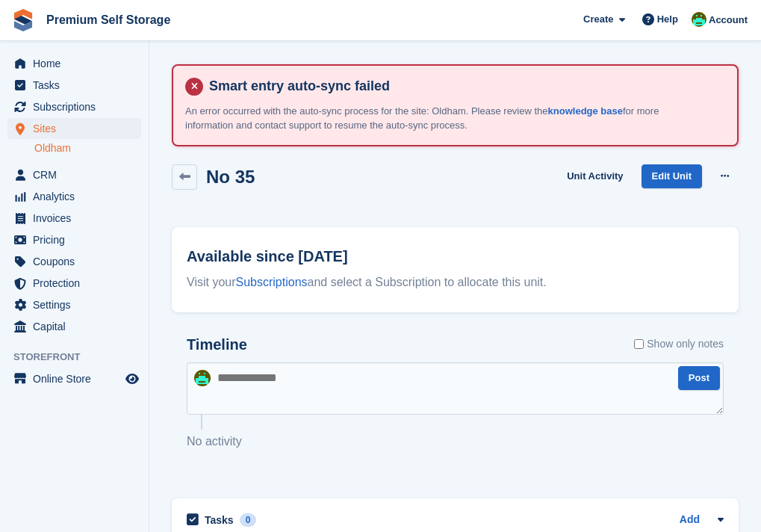 This screenshot has height=532, width=761. I want to click on span: Capital, so click(78, 326).